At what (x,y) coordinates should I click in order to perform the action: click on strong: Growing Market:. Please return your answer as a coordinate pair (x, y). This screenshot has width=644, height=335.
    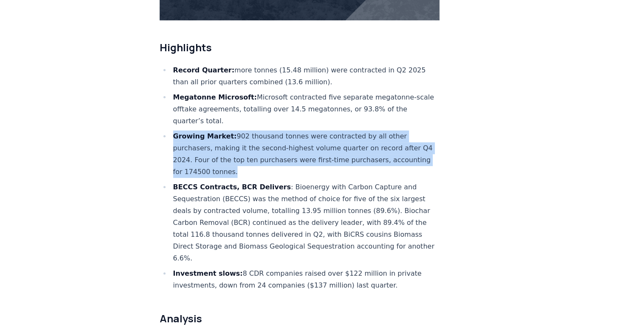
    Looking at the image, I should click on (205, 136).